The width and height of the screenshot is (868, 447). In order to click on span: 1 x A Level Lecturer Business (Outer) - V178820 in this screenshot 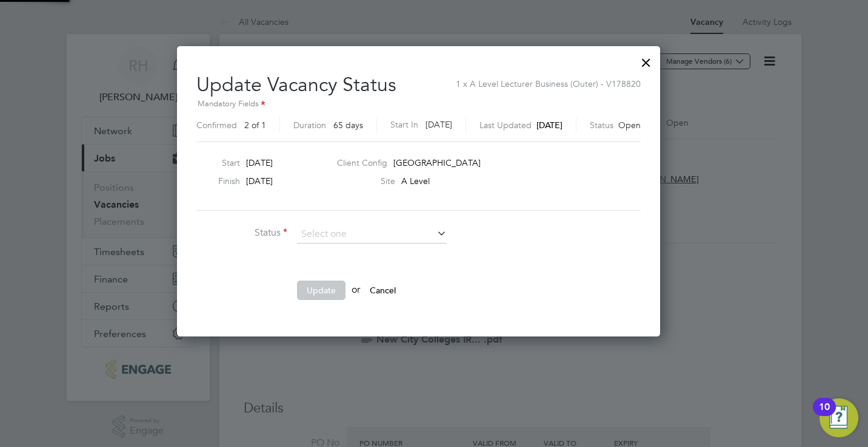, I will do `click(548, 81)`.